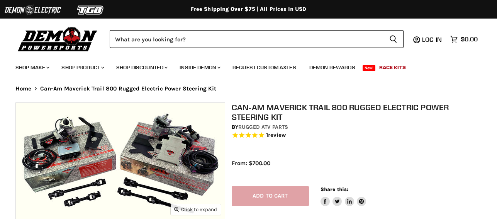  What do you see at coordinates (141, 67) in the screenshot?
I see `a: Shop Discounted` at bounding box center [141, 67].